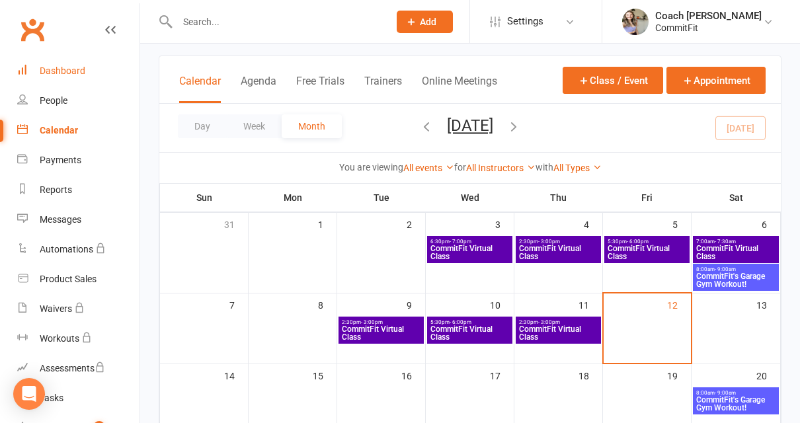 Image resolution: width=800 pixels, height=423 pixels. I want to click on div: Product Sales, so click(68, 279).